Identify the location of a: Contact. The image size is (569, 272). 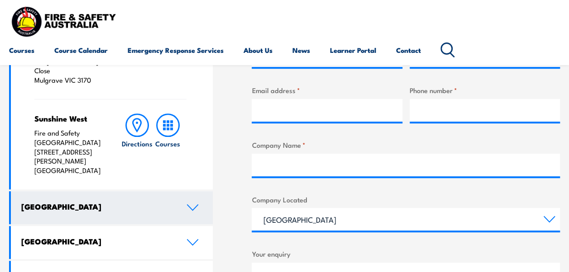
(408, 50).